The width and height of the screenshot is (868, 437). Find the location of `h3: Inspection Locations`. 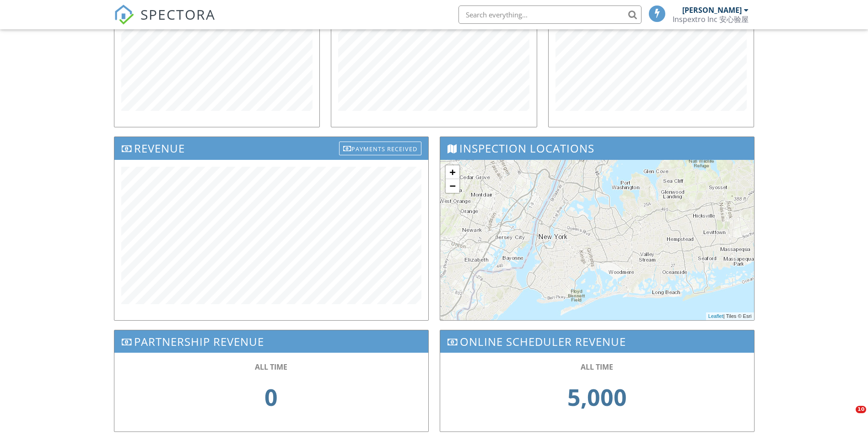

h3: Inspection Locations is located at coordinates (597, 148).